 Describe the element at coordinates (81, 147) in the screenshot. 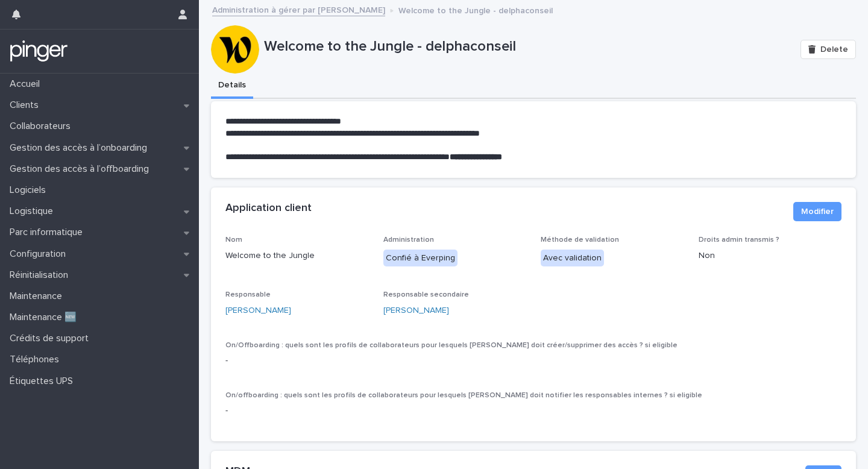

I see `p: Gestion des accès à l’onboarding` at that location.